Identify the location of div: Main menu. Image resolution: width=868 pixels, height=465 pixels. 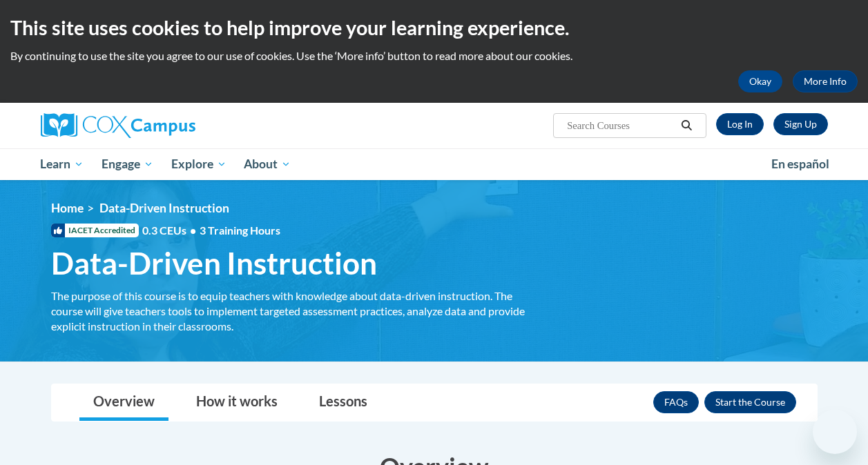
(434, 165).